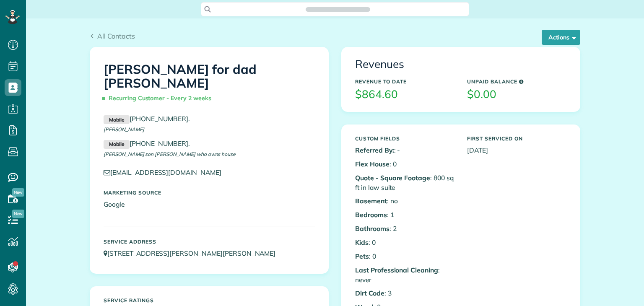 The image size is (644, 306). I want to click on p: : 3, so click(404, 293).